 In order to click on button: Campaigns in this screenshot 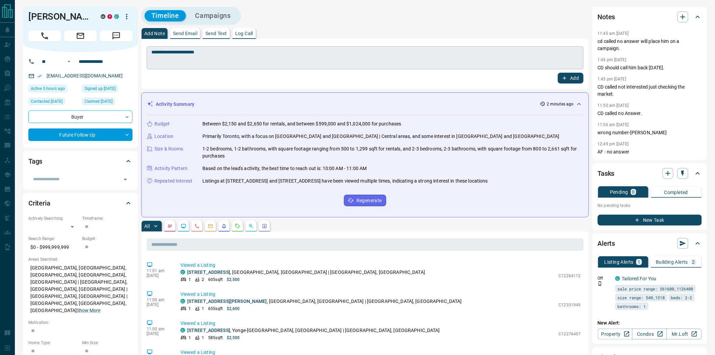, I will do `click(213, 16)`.